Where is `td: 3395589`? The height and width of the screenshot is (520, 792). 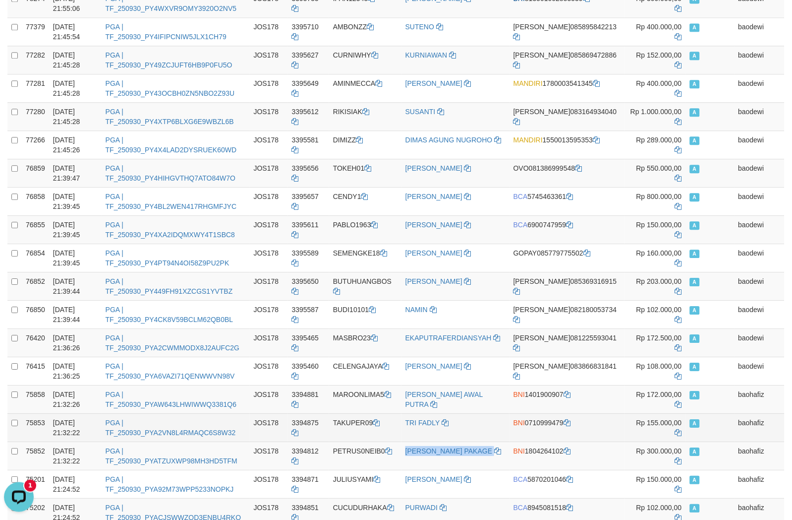
td: 3395589 is located at coordinates (308, 257).